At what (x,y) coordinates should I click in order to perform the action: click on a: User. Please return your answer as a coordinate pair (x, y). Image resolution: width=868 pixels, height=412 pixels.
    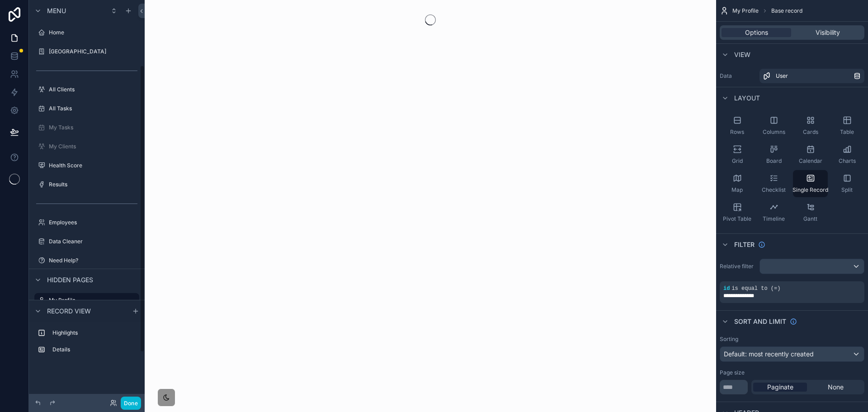
    Looking at the image, I should click on (812, 76).